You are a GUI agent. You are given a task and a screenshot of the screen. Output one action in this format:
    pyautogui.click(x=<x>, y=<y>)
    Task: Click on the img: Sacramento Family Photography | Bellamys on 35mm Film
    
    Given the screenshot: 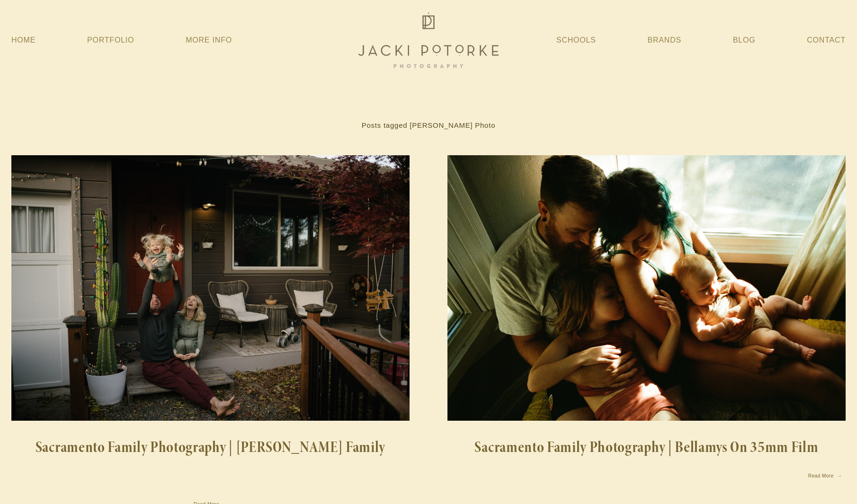 What is the action you would take?
    pyautogui.click(x=646, y=288)
    